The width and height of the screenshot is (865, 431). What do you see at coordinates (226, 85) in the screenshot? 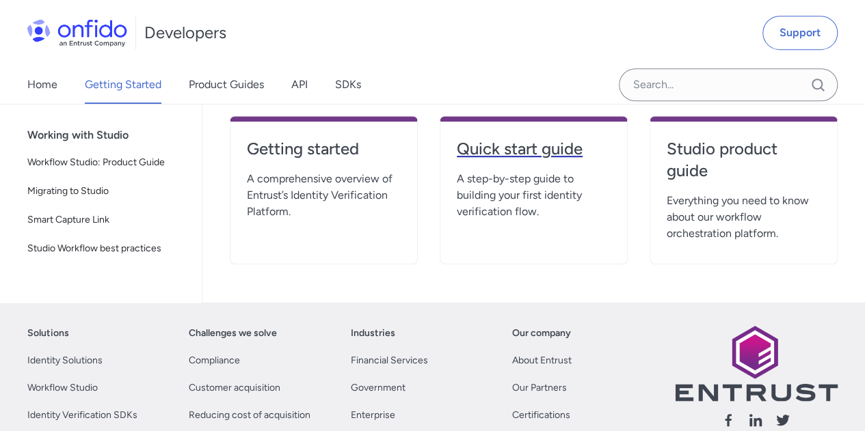
I see `a: Product Guides` at bounding box center [226, 85].